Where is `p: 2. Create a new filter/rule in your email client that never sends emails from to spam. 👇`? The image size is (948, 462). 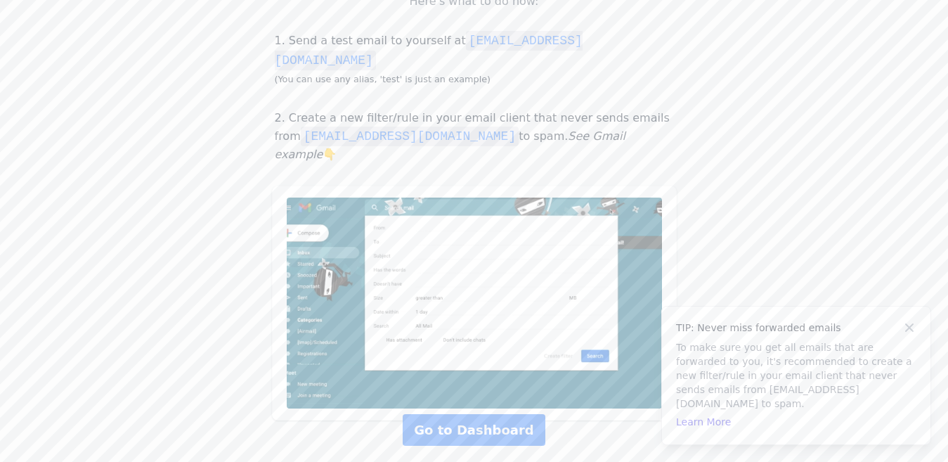
p: 2. Create a new filter/rule in your email client that never sends emails from to spam. 👇 is located at coordinates (474, 136).